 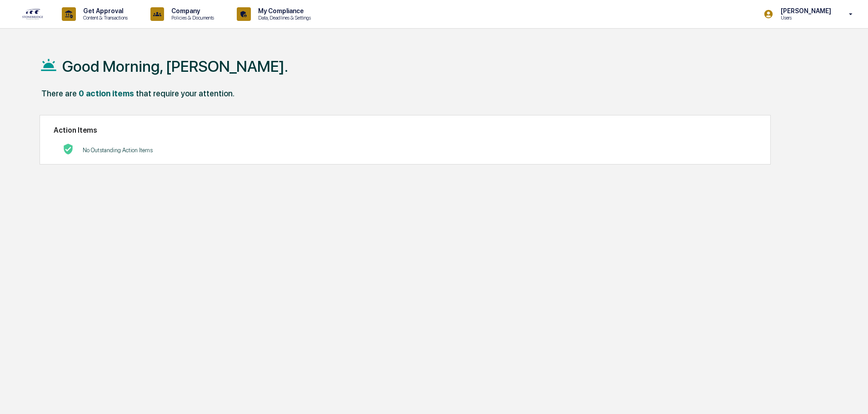 I want to click on div: There are, so click(x=59, y=93).